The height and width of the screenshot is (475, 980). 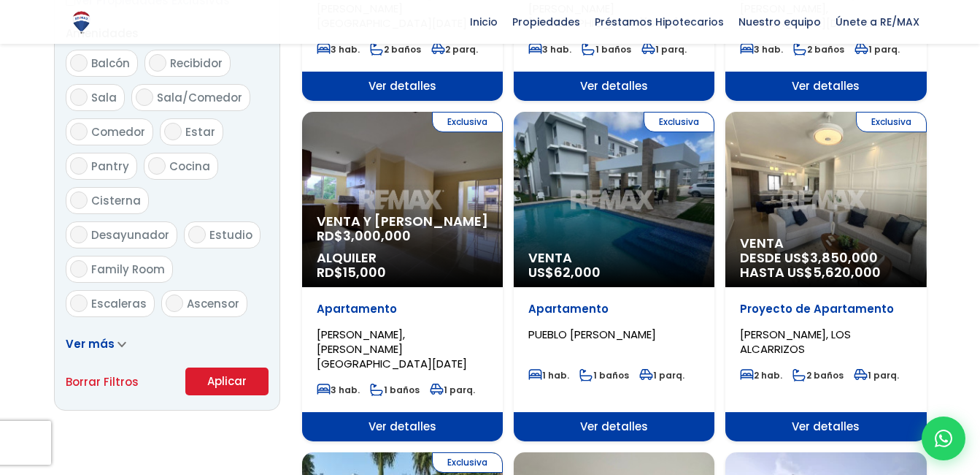 I want to click on input: Recibidor, so click(x=158, y=63).